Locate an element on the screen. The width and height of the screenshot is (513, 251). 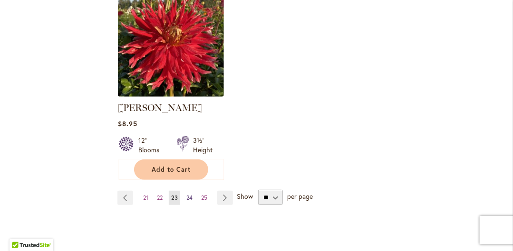
div: 3½' Height is located at coordinates (202, 145).